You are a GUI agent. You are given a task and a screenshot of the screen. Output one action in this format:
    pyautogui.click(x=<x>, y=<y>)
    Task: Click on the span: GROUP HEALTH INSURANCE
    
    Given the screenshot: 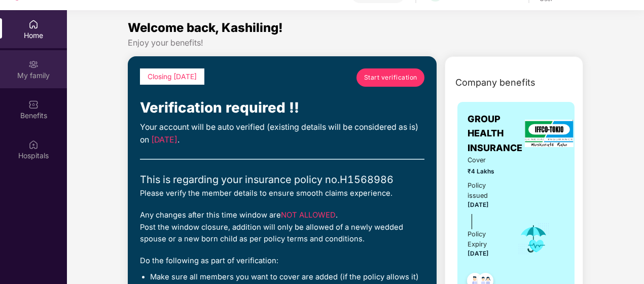 What is the action you would take?
    pyautogui.click(x=495, y=133)
    